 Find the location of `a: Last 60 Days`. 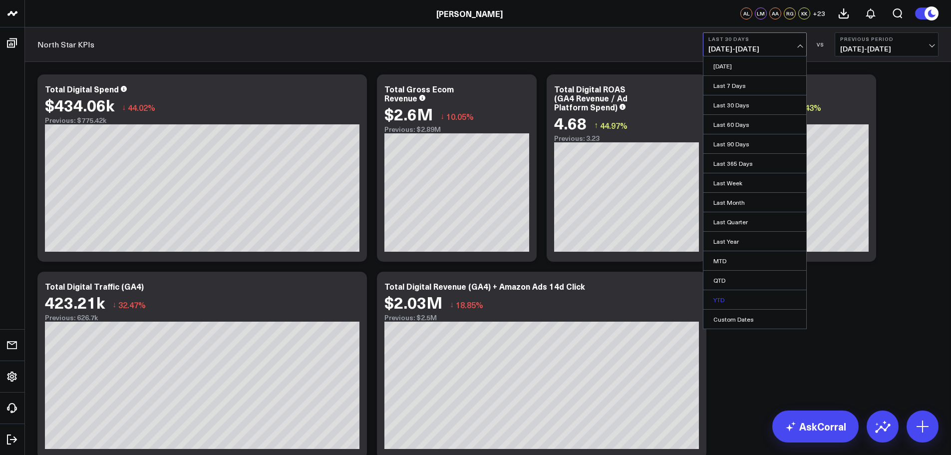

a: Last 60 Days is located at coordinates (754, 124).